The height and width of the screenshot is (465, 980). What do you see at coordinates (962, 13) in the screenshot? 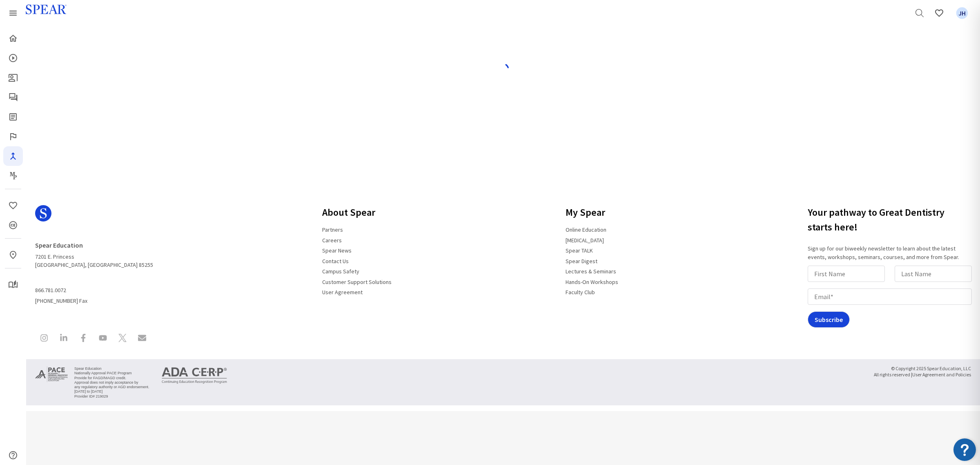
I see `span: JH` at bounding box center [962, 13].